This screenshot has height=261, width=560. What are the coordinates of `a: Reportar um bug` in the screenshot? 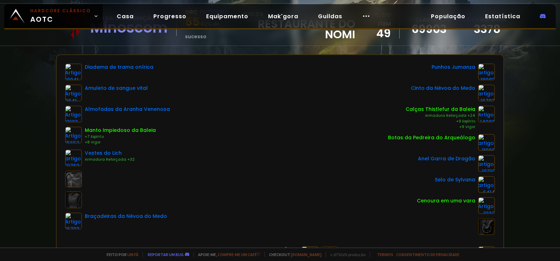 It's located at (166, 255).